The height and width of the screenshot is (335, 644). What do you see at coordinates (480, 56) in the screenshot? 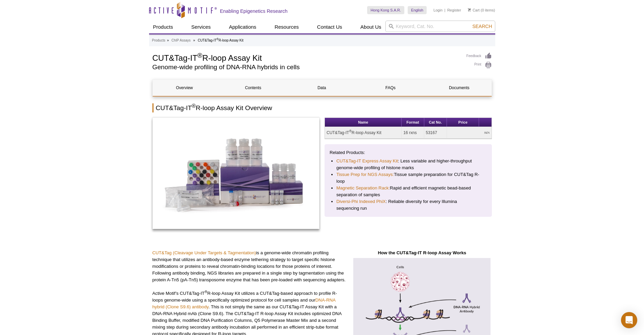
I see `a: Feedback` at bounding box center [480, 56].